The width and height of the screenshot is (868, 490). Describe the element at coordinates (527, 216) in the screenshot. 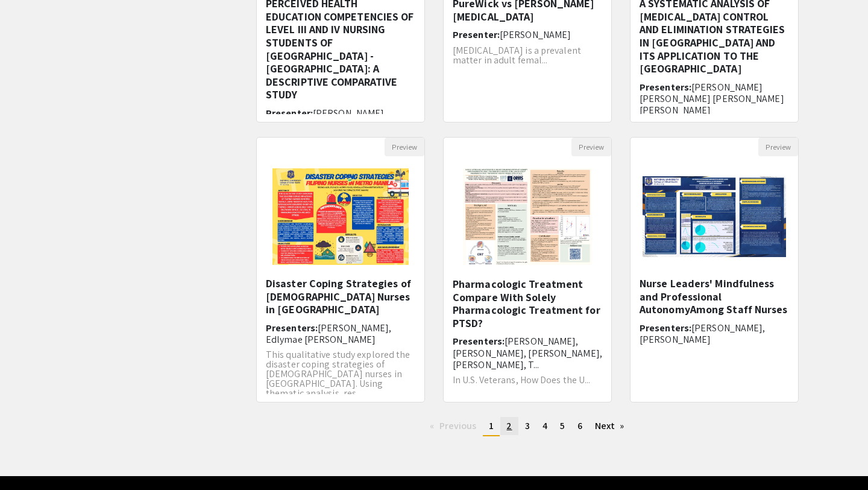

I see `img: <p>In U.S. Veterans, How Does the Use of Combined Psychotherapy and Pharmacologic Treatment Compa...` at that location.